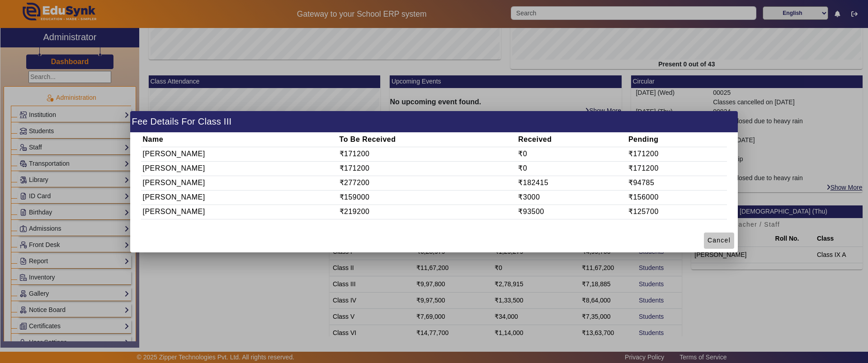 Image resolution: width=868 pixels, height=363 pixels. What do you see at coordinates (677, 183) in the screenshot?
I see `td: ₹94785` at bounding box center [677, 183].